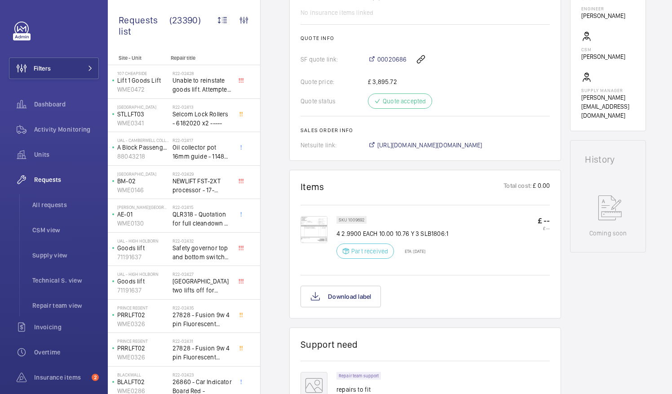 The height and width of the screenshot is (394, 672). Describe the element at coordinates (425, 38) in the screenshot. I see `h2: Quote info` at that location.